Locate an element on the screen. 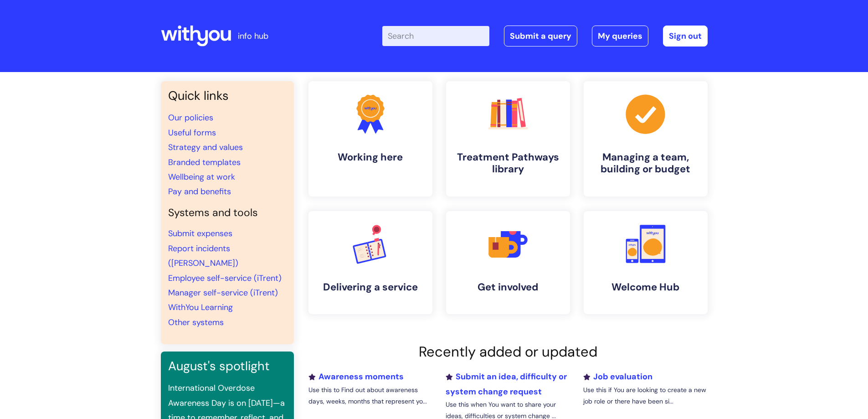 Image resolution: width=868 pixels, height=419 pixels. a: Treatment Pathways library is located at coordinates (508, 138).